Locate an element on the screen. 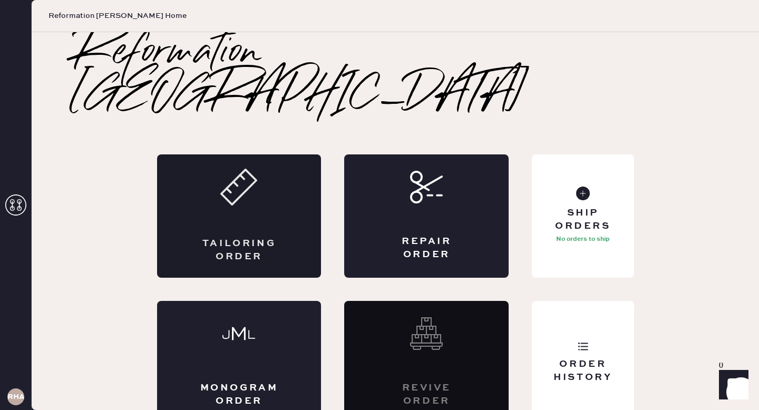 This screenshot has width=759, height=410. div: Tailoring Order is located at coordinates (239, 250).